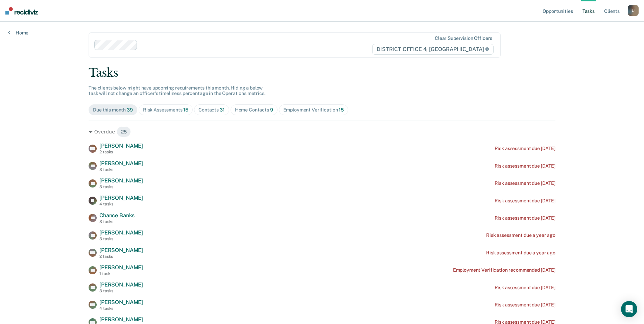 The height and width of the screenshot is (324, 644). What do you see at coordinates (124, 132) in the screenshot?
I see `span: 25` at bounding box center [124, 132].